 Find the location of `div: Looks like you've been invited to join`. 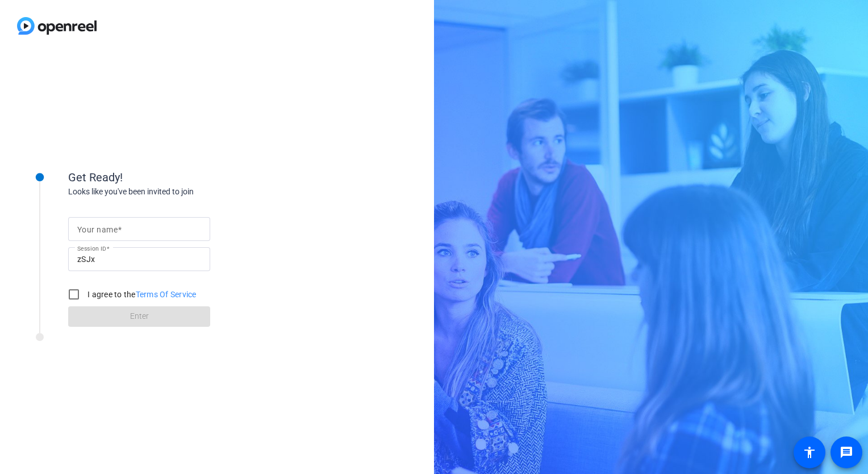

div: Looks like you've been invited to join is located at coordinates (182, 192).